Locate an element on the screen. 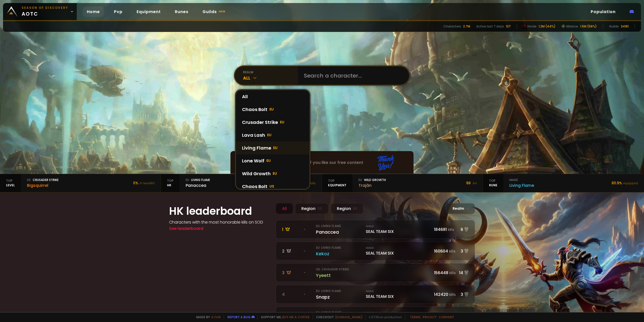 The image size is (644, 322). div: Panaccea is located at coordinates (198, 186).